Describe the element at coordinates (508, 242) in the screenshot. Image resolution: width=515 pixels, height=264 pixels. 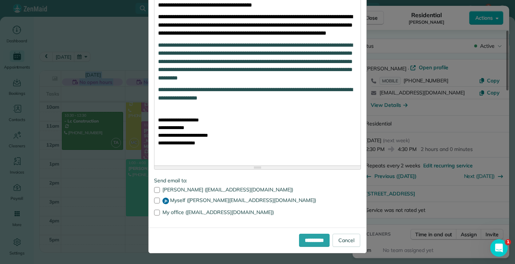
I see `span: 1` at that location.